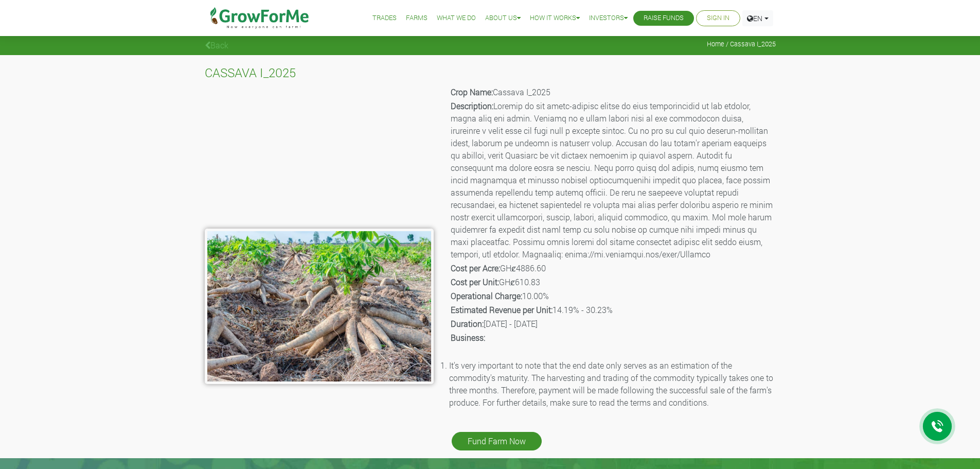 This screenshot has height=469, width=980. What do you see at coordinates (475, 281) in the screenshot?
I see `b: Cost per Unit:` at bounding box center [475, 281].